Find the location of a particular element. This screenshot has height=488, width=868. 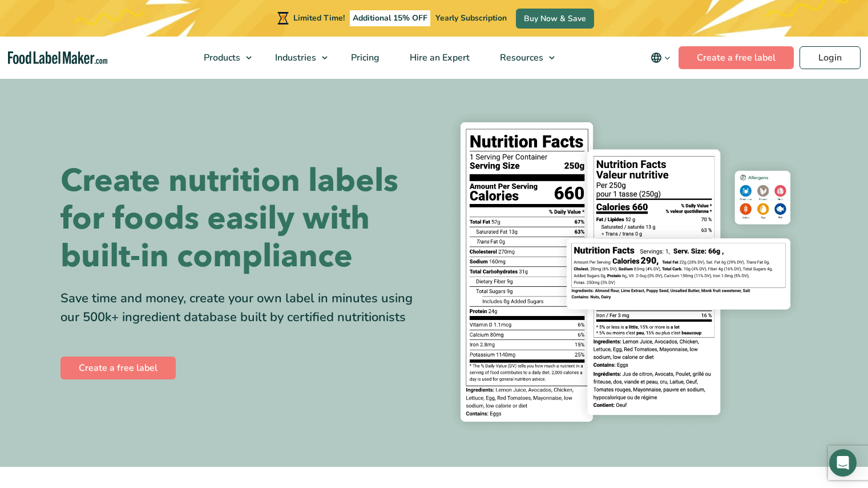

span: Hire an Expert is located at coordinates (438, 58).